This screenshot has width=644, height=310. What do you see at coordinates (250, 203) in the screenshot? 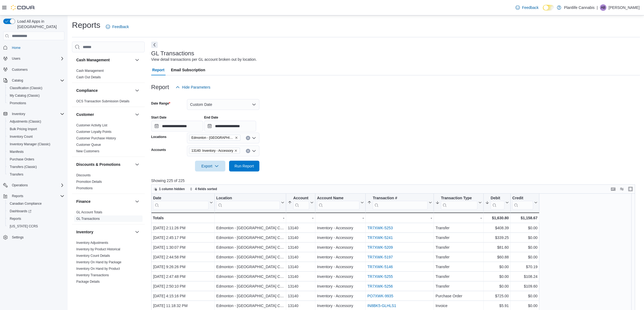
I see `button: Location` at bounding box center [250, 203].